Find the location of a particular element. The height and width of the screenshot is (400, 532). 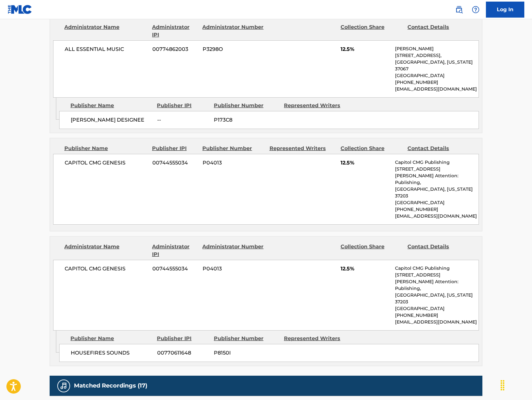

span: P173C8 is located at coordinates (247, 120).